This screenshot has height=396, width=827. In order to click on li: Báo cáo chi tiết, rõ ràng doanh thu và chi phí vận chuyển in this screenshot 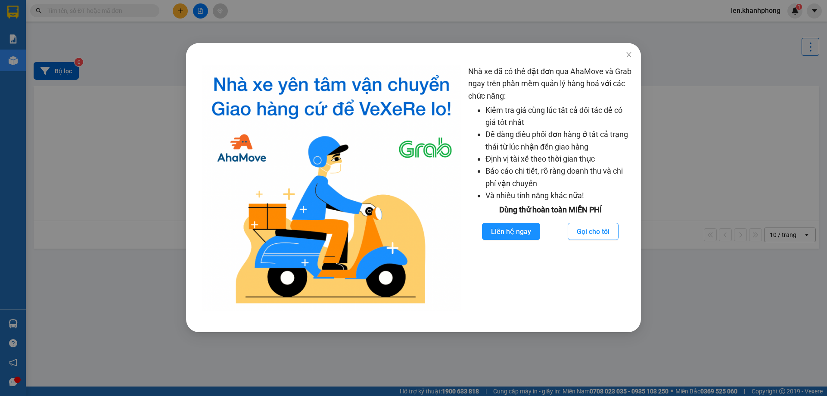, I will do `click(559, 177)`.